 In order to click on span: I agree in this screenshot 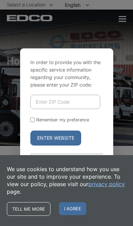, I will do `click(73, 209)`.